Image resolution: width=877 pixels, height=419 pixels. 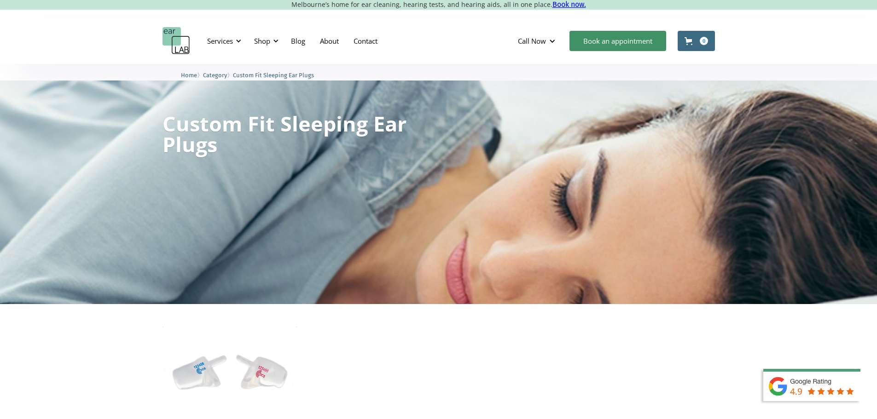 What do you see at coordinates (215, 75) in the screenshot?
I see `span: Category` at bounding box center [215, 75].